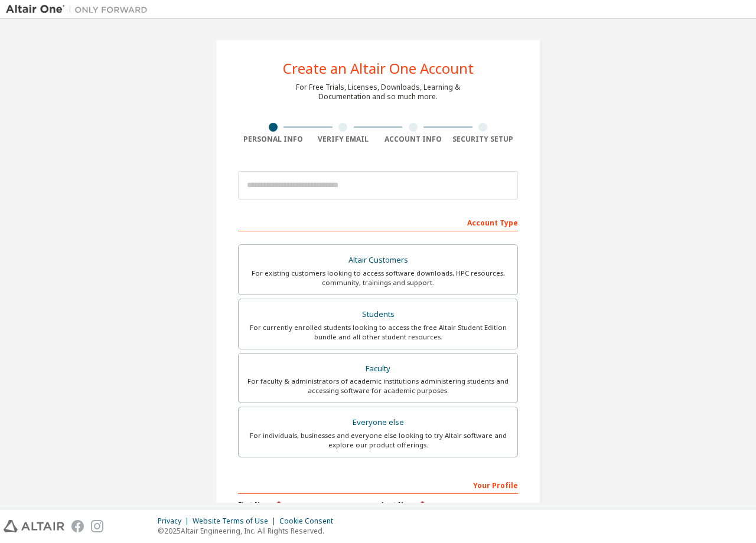  Describe the element at coordinates (249, 531) in the screenshot. I see `p: © 2025 Altair Engineering, Inc. All Rights Reserved.` at that location.